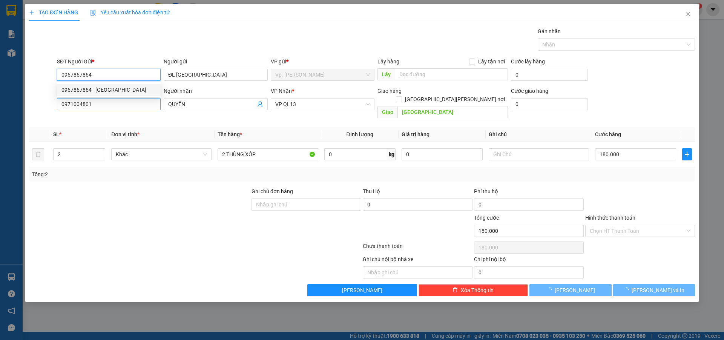 This screenshot has width=724, height=340. I want to click on span: close, so click(689, 14).